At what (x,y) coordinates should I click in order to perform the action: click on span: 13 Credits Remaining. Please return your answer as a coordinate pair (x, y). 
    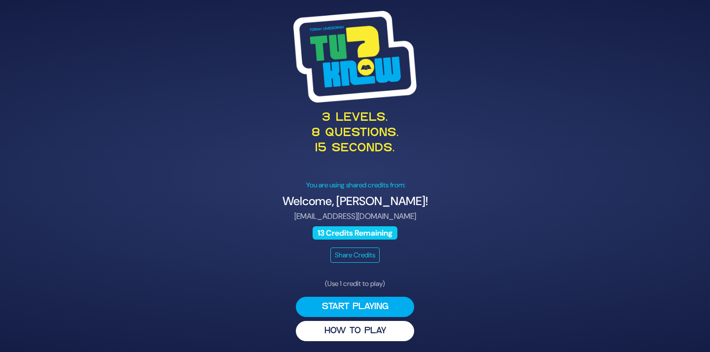
    Looking at the image, I should click on (355, 233).